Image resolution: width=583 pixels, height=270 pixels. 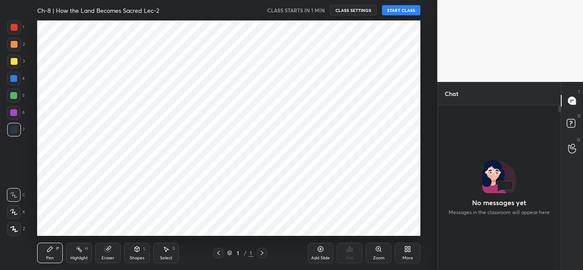 I want to click on div: Eraser, so click(x=108, y=258).